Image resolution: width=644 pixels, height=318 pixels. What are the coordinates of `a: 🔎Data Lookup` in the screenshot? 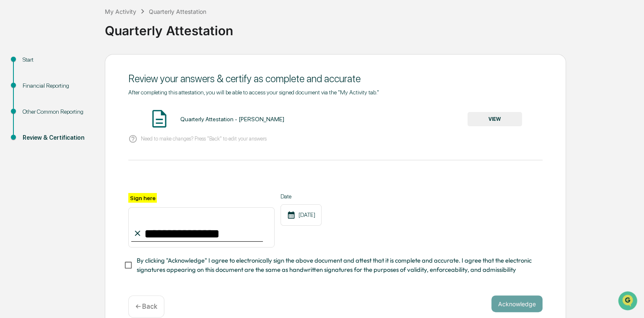 It's located at (31, 126).